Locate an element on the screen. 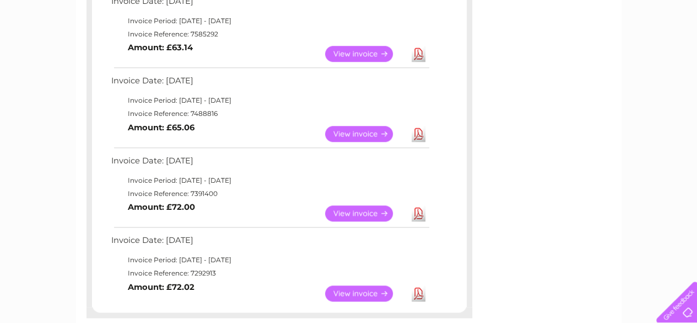  td: Invoice Reference: 7391400 is located at coordinates (270, 194).